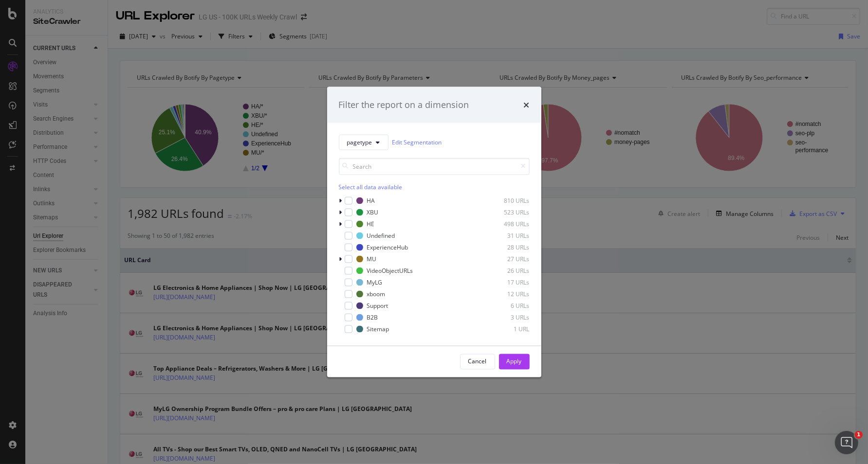 The image size is (868, 464). Describe the element at coordinates (506, 294) in the screenshot. I see `div: 12 URLs` at that location.